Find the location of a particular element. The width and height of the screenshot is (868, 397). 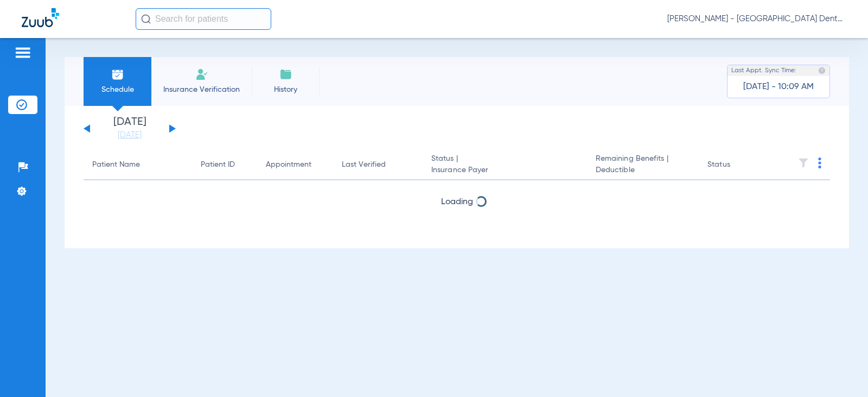

th: Status | is located at coordinates (505, 165).